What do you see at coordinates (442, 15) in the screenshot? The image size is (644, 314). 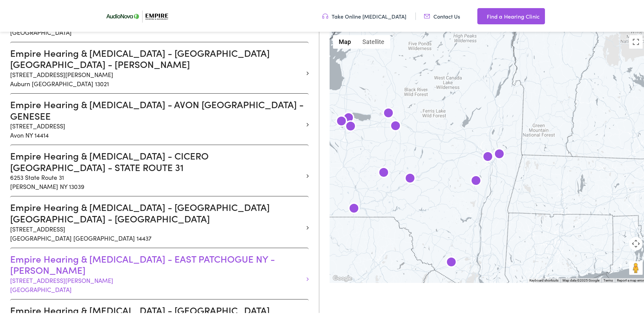 I see `a: Contact Us` at bounding box center [442, 15].